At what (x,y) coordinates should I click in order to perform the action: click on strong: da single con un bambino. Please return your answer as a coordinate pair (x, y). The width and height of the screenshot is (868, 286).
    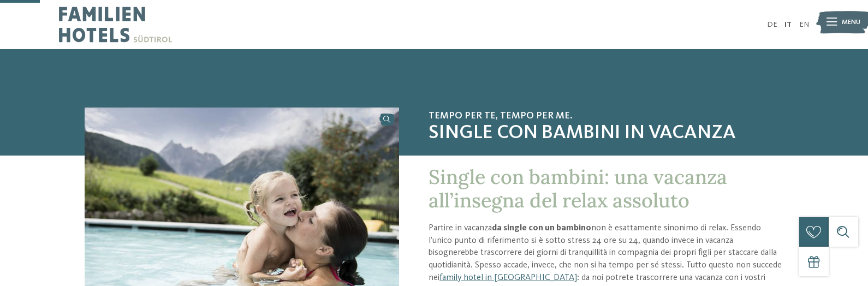
    Looking at the image, I should click on (542, 228).